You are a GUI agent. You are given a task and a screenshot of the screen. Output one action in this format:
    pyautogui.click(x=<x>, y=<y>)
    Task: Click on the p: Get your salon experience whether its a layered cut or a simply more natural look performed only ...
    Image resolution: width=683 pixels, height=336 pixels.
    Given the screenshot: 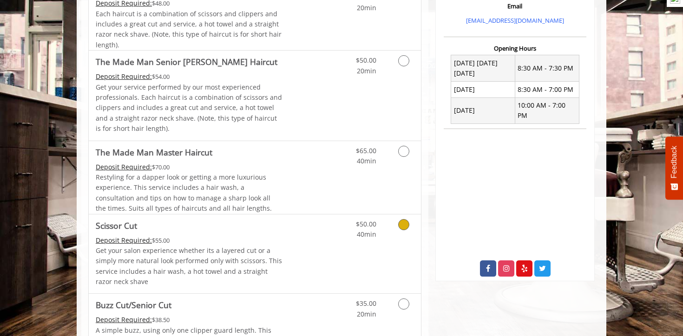 What is the action you would take?
    pyautogui.click(x=189, y=267)
    